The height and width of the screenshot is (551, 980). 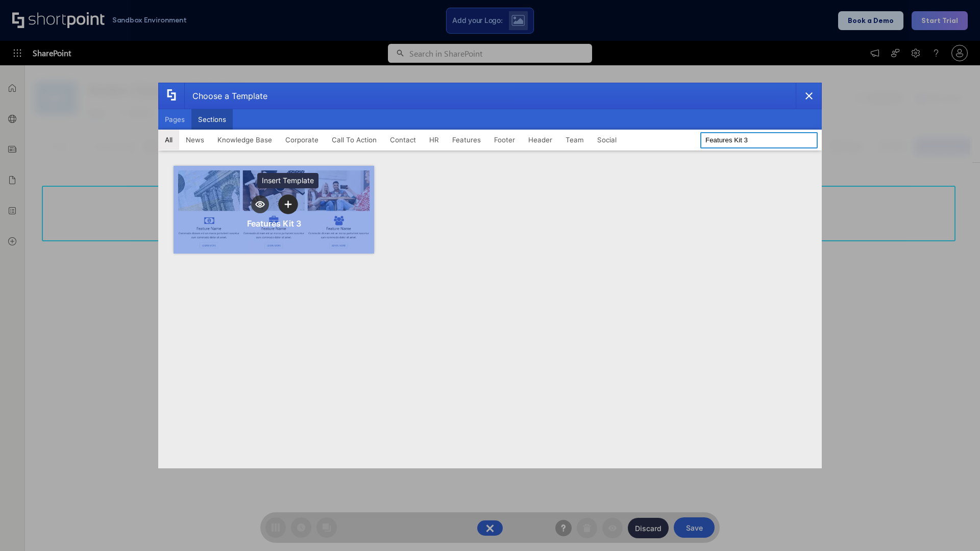 What do you see at coordinates (540, 140) in the screenshot?
I see `button: Header` at bounding box center [540, 140].